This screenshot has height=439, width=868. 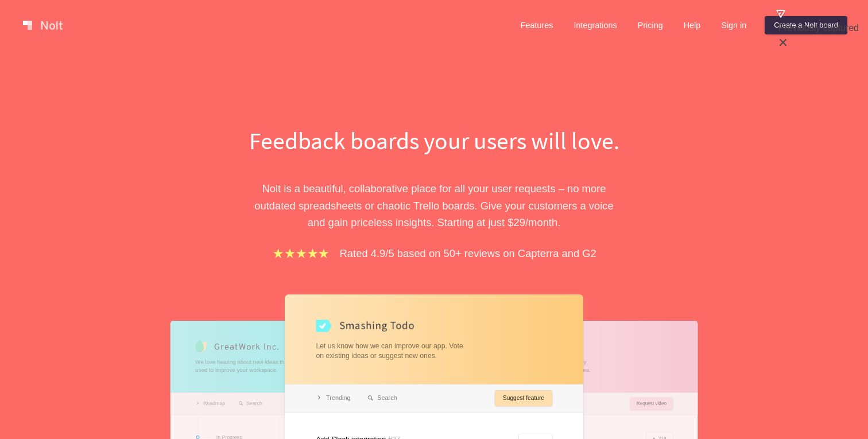 What do you see at coordinates (650, 26) in the screenshot?
I see `a: Pricing` at bounding box center [650, 26].